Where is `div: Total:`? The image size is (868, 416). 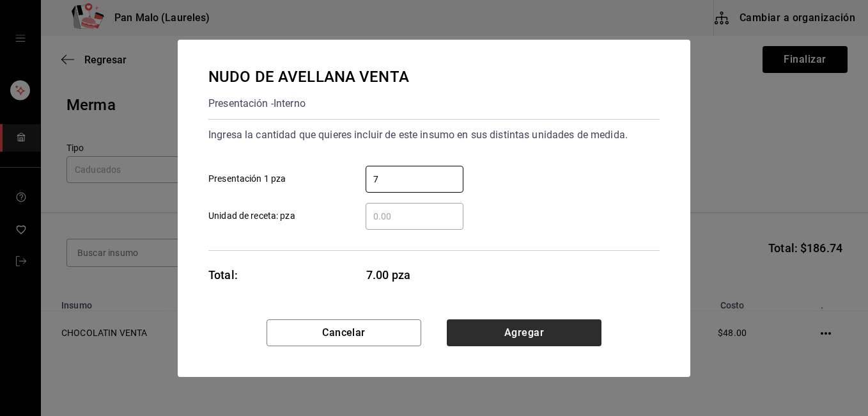 div: Total: is located at coordinates (223, 274).